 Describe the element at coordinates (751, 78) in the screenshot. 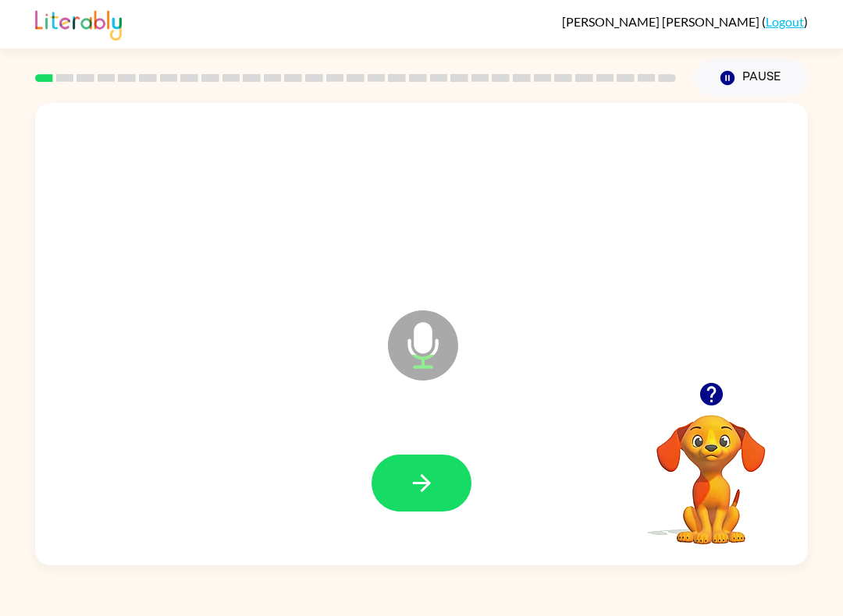

I see `button: Pause` at that location.